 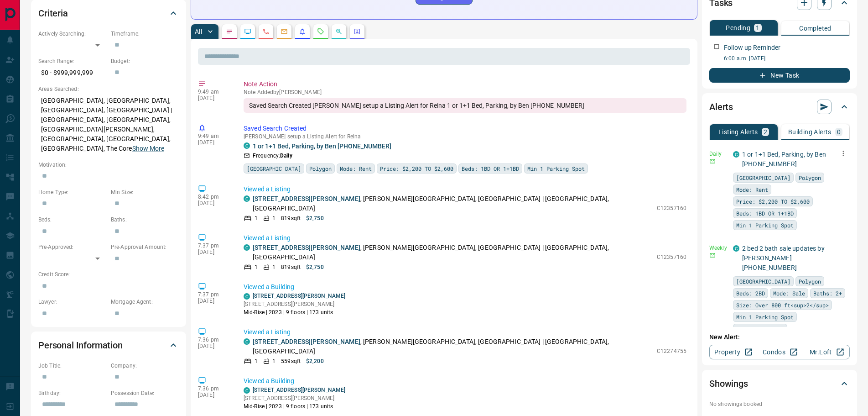 What do you see at coordinates (230, 32) in the screenshot?
I see `svg: Notes` at bounding box center [230, 32].